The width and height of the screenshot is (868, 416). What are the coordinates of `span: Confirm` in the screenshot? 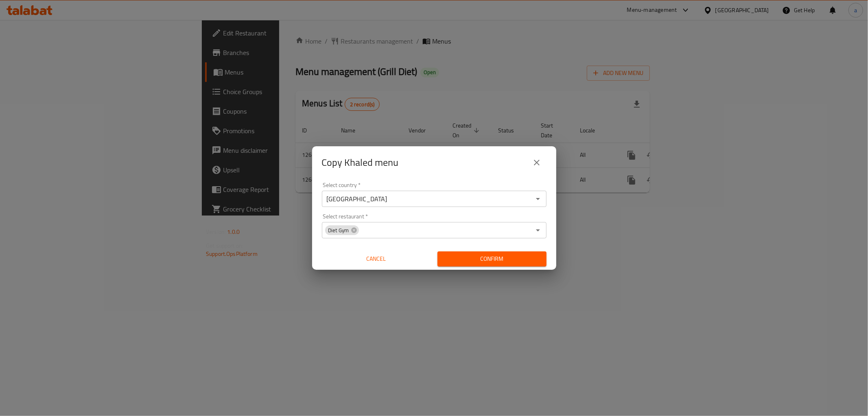 It's located at (492, 258).